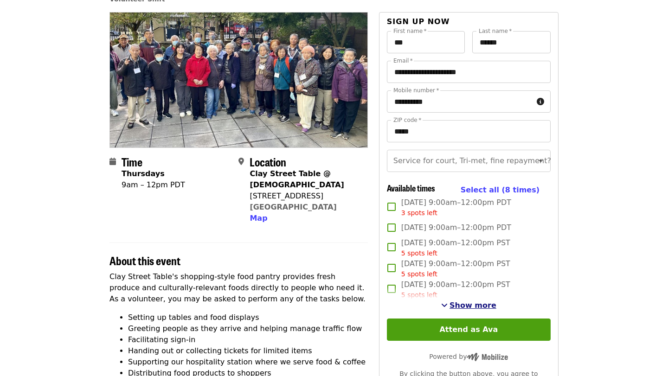 Image resolution: width=668 pixels, height=376 pixels. I want to click on label: First name, so click(410, 31).